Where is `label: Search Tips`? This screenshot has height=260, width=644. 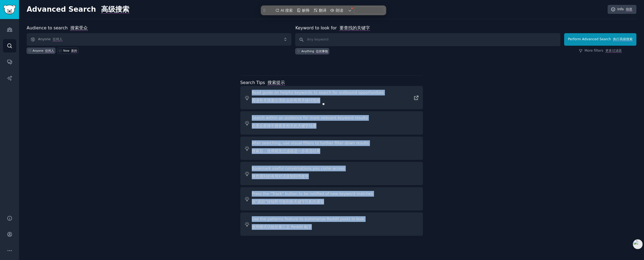 label: Search Tips is located at coordinates (263, 82).